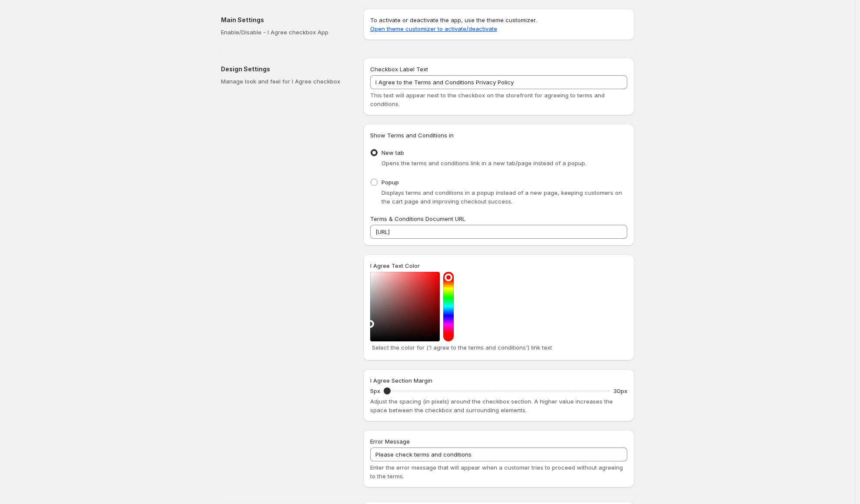 This screenshot has height=504, width=860. What do you see at coordinates (620, 391) in the screenshot?
I see `p: 30px` at bounding box center [620, 391].